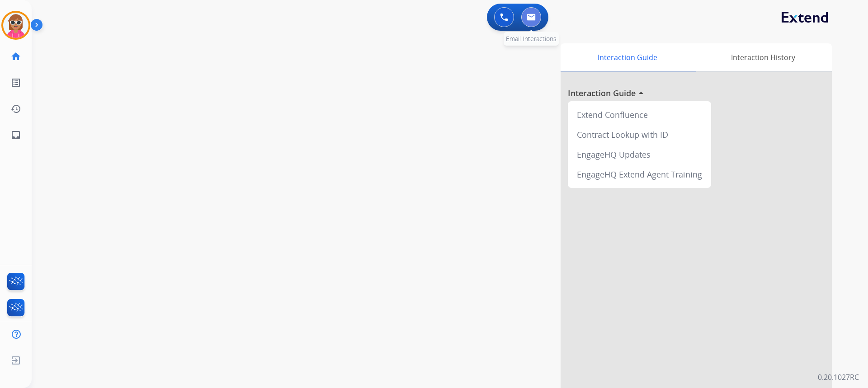  I want to click on div: EngageHQ Extend Agent Training, so click(639, 174).